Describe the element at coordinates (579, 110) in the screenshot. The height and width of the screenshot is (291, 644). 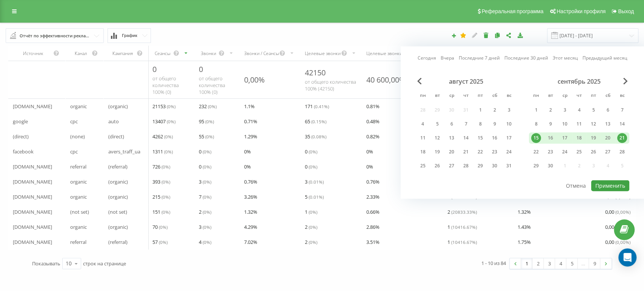
I see `div: чт 4 сент. 2025 г.` at that location.